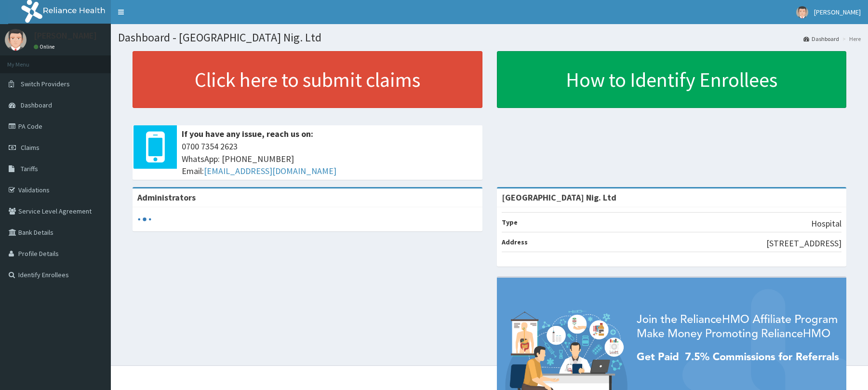 Image resolution: width=868 pixels, height=390 pixels. What do you see at coordinates (166, 197) in the screenshot?
I see `b: Administrators` at bounding box center [166, 197].